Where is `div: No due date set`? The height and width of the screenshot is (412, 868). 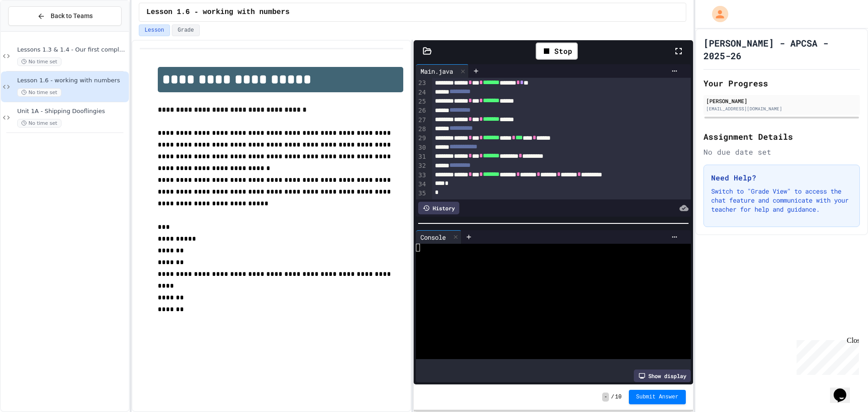
div: No due date set is located at coordinates (782, 152).